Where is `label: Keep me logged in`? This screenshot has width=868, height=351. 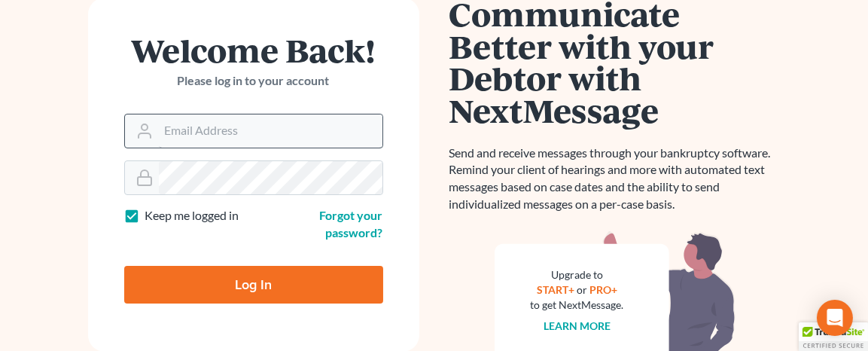 label: Keep me logged in is located at coordinates (192, 215).